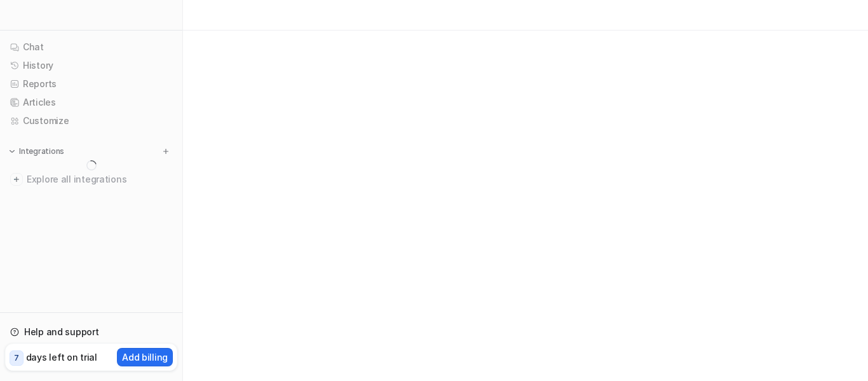  What do you see at coordinates (166, 152) in the screenshot?
I see `img: menu_add.svg` at bounding box center [166, 152].